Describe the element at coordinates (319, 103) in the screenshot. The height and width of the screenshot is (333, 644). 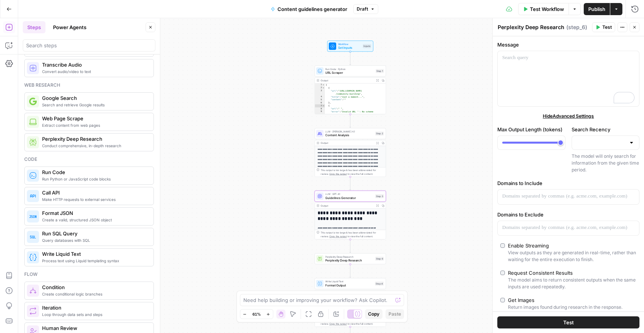
I see `div: 6` at that location.